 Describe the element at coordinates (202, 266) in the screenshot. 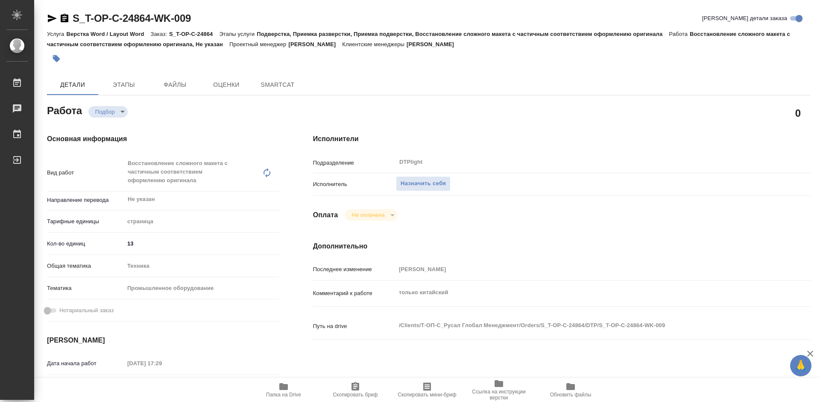

I see `div: Техника` at that location.